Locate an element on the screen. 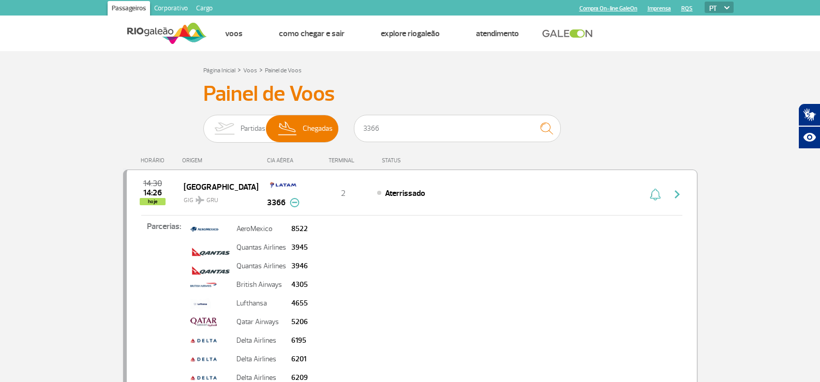  span: GIG is located at coordinates (217, 198).